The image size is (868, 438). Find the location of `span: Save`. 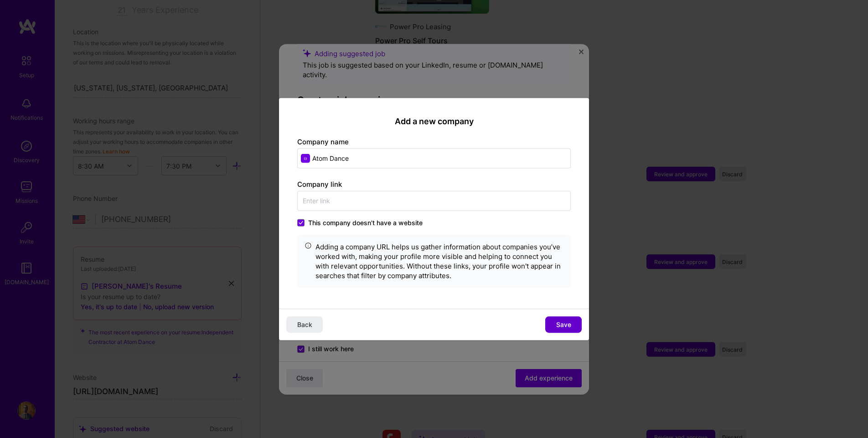

span: Save is located at coordinates (564, 325).